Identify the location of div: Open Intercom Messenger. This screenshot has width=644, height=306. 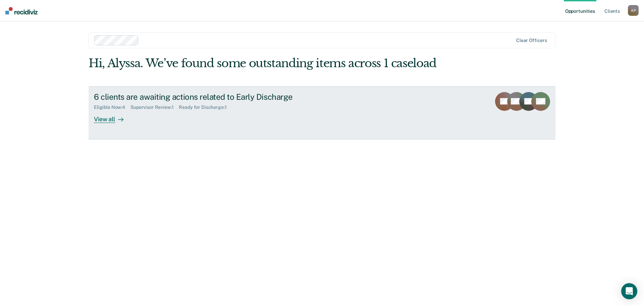
(629, 291).